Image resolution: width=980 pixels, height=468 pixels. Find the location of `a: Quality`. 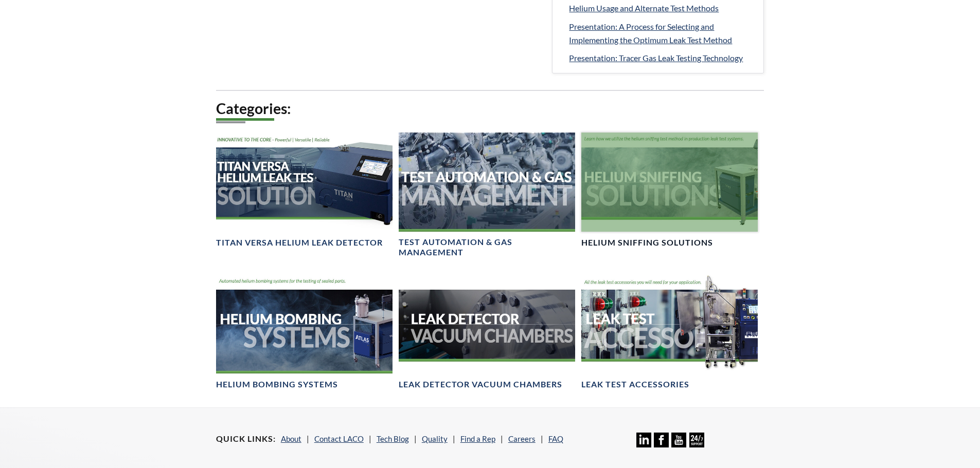

a: Quality is located at coordinates (434, 439).